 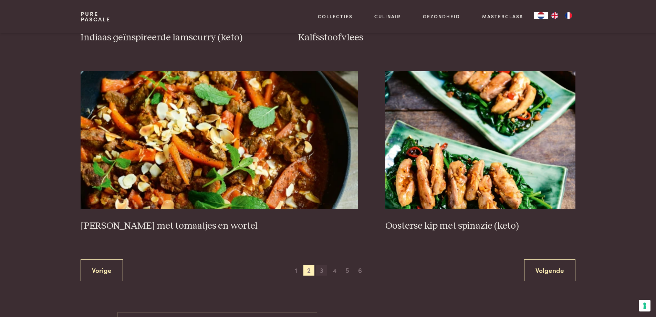 What do you see at coordinates (95, 17) in the screenshot?
I see `a: PurePascale` at bounding box center [95, 17].